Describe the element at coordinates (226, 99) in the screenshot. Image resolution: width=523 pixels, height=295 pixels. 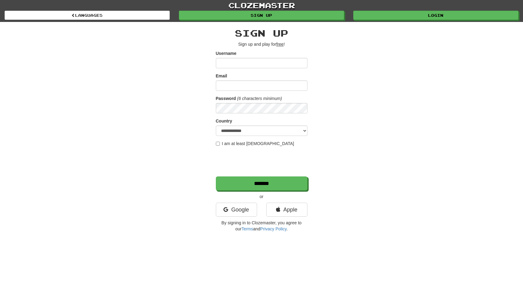
I see `label: Password` at that location.